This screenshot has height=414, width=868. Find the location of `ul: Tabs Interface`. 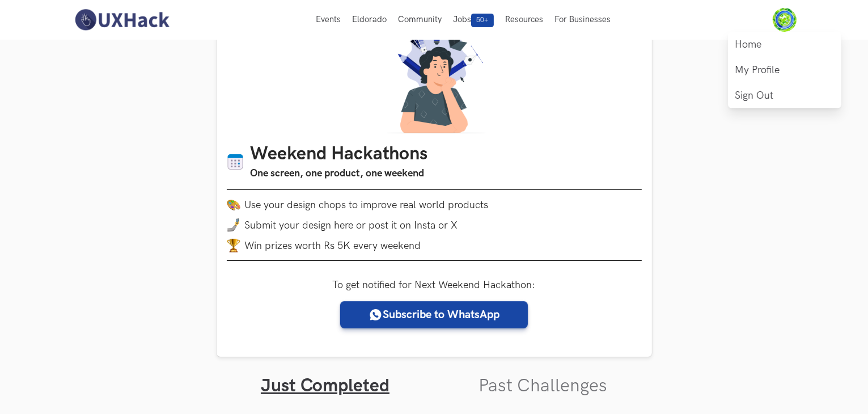

ul: Tabs Interface is located at coordinates (434, 377).